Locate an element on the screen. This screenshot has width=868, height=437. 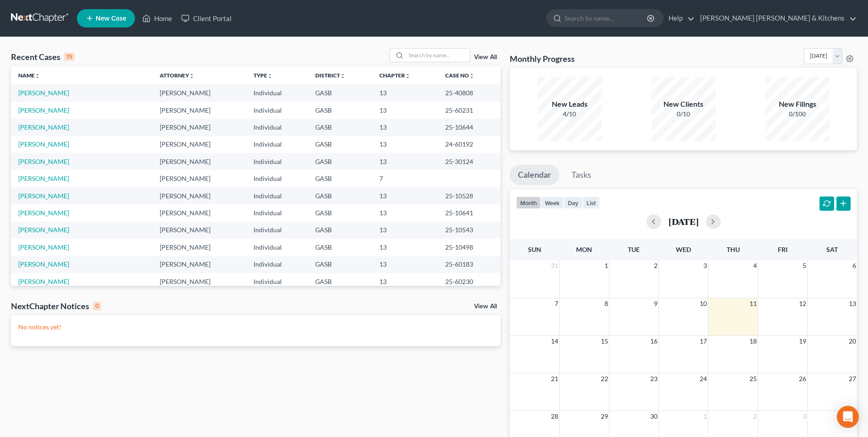
span: 23 is located at coordinates (654, 379).